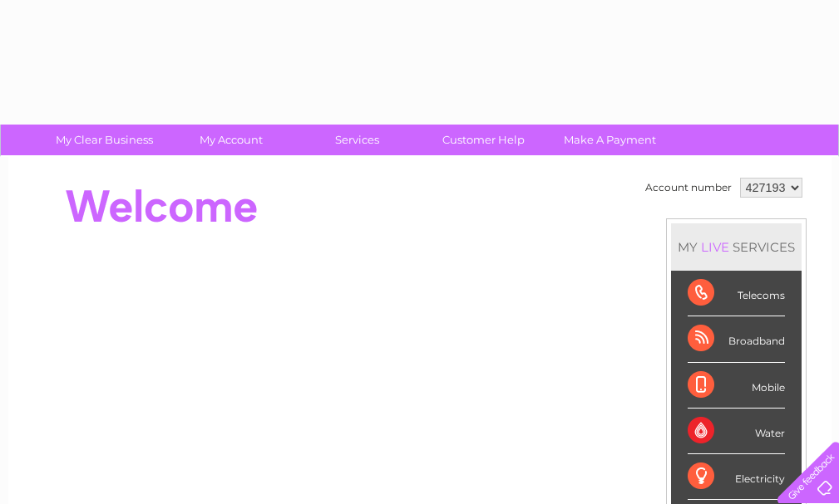  Describe the element at coordinates (104, 140) in the screenshot. I see `a: My Clear Business` at that location.